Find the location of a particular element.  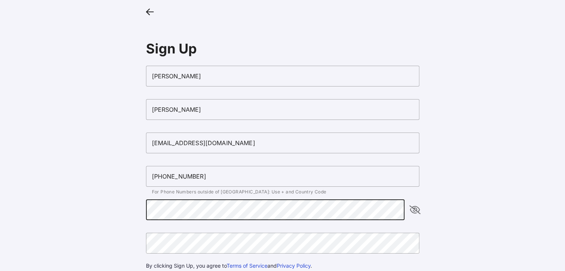

div: By clicking Sign Up, you agree to and . is located at coordinates (282, 266).